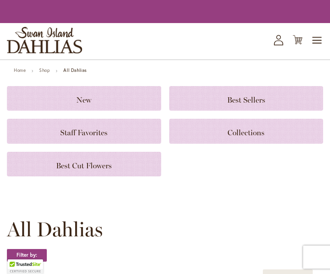  What do you see at coordinates (84, 98) in the screenshot?
I see `a: New` at bounding box center [84, 98].